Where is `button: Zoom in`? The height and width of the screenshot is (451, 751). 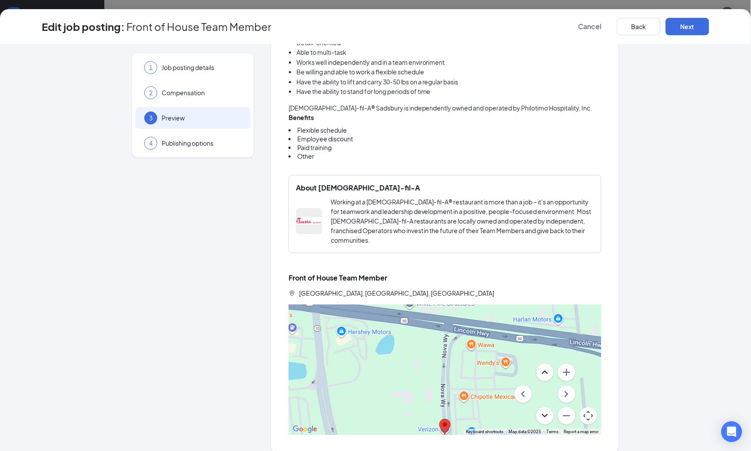
button: Zoom in is located at coordinates (567, 372).